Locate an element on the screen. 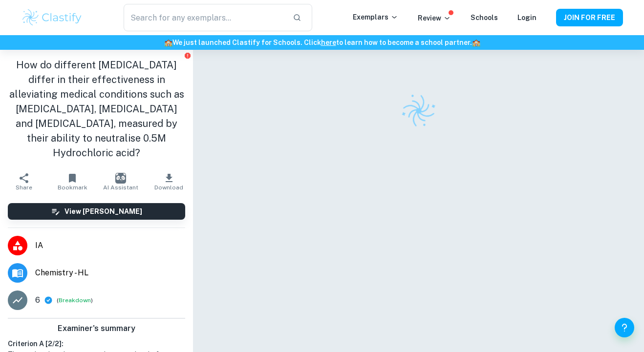 This screenshot has height=352, width=644. a: Schools is located at coordinates (484, 17).